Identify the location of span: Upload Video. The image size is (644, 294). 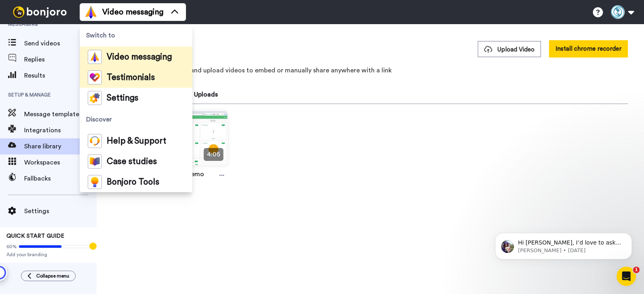
(509, 50).